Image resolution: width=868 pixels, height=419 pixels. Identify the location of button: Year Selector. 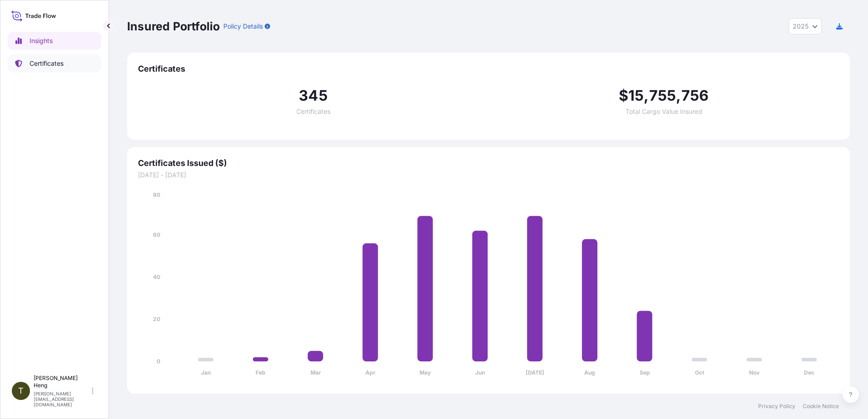
(805, 26).